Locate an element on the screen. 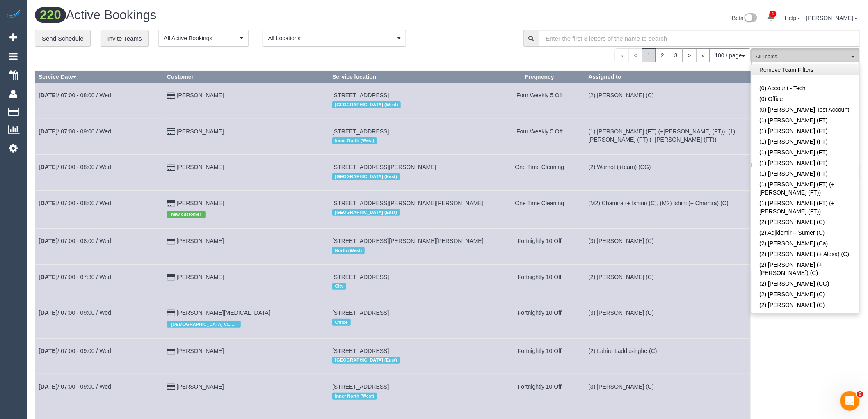  span: Inner North (West) is located at coordinates (354, 396).